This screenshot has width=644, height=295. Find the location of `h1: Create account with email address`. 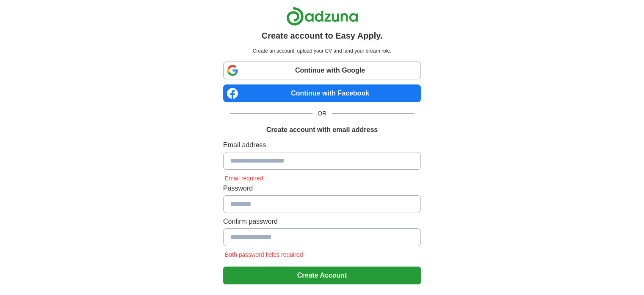

h1: Create account with email address is located at coordinates (322, 130).